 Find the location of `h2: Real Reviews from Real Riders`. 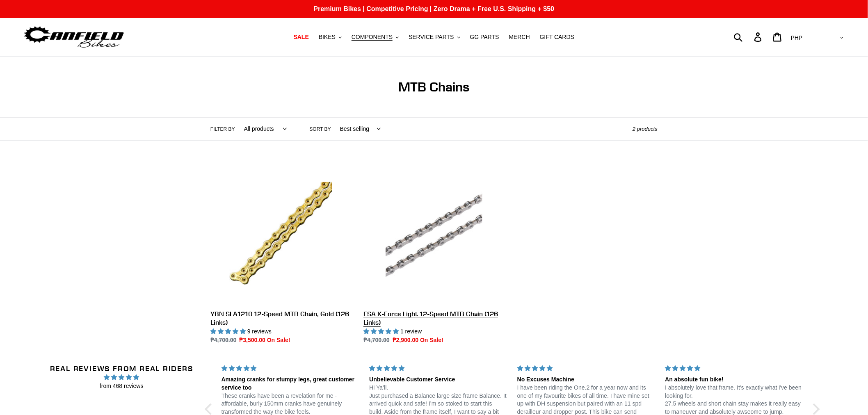

h2: Real Reviews from Real Riders is located at coordinates (121, 368).